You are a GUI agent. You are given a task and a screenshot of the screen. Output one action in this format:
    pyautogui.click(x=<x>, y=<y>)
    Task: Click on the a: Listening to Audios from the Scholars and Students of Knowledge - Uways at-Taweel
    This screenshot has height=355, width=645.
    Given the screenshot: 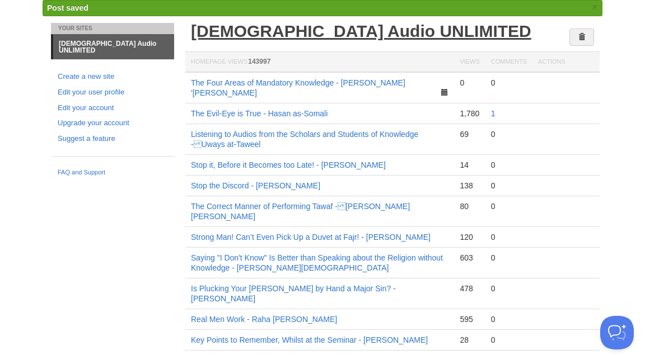 What is the action you would take?
    pyautogui.click(x=305, y=139)
    